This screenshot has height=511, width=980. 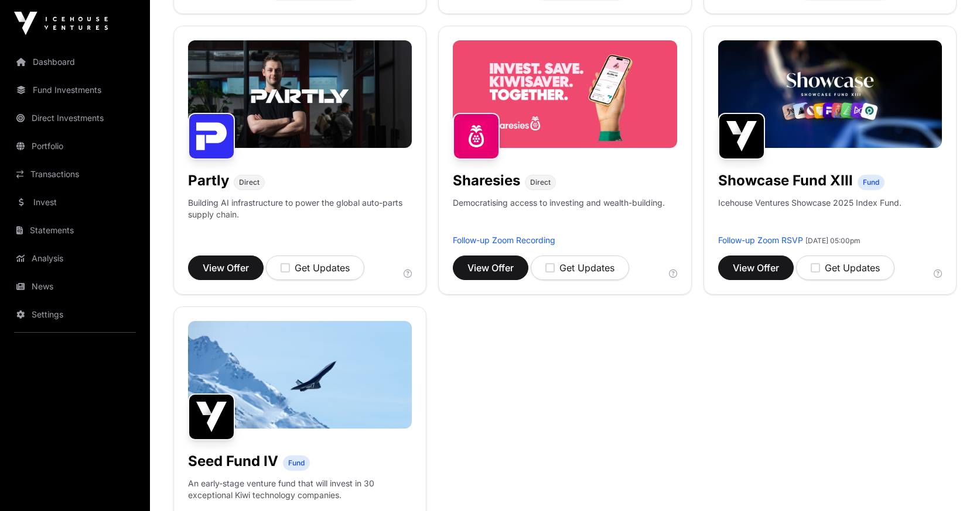 I want to click on a: Dashboard, so click(x=74, y=63).